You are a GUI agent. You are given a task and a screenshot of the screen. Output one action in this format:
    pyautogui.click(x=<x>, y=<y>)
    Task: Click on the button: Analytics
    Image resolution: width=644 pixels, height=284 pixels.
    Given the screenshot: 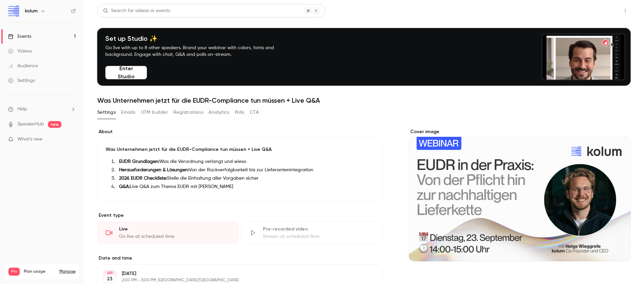 What is the action you would take?
    pyautogui.click(x=219, y=112)
    